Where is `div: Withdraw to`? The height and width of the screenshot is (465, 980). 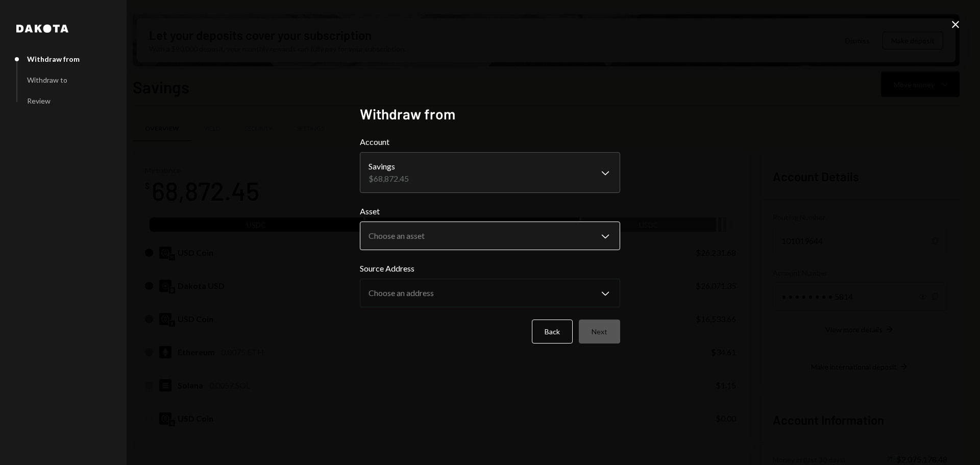 div: Withdraw to is located at coordinates (47, 79).